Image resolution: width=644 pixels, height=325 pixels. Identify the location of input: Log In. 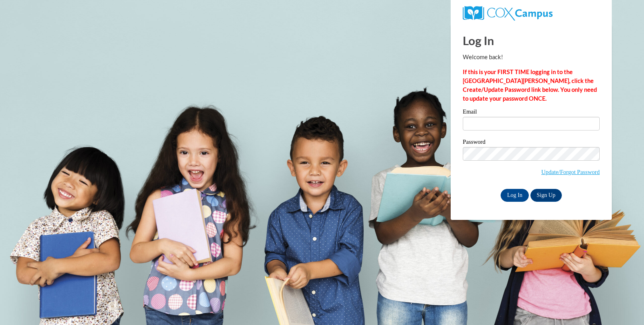
(515, 195).